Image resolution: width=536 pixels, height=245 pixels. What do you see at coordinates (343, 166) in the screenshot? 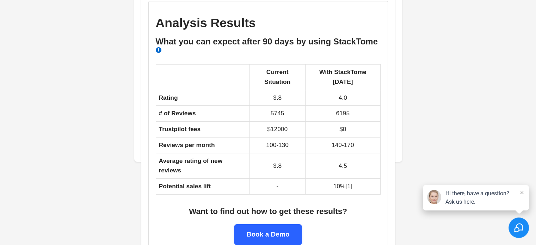
I see `td: 4.5` at bounding box center [343, 166].